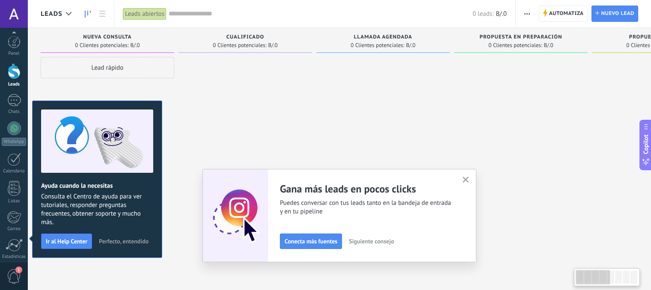  Describe the element at coordinates (97, 186) in the screenshot. I see `h2: Ayuda cuando la necesitas` at that location.